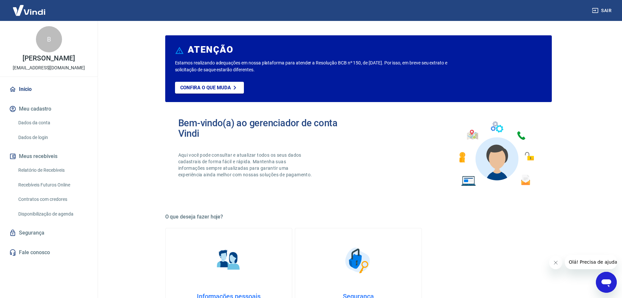  What do you see at coordinates (229, 260) in the screenshot?
I see `img: Informações pessoais` at bounding box center [229, 260].